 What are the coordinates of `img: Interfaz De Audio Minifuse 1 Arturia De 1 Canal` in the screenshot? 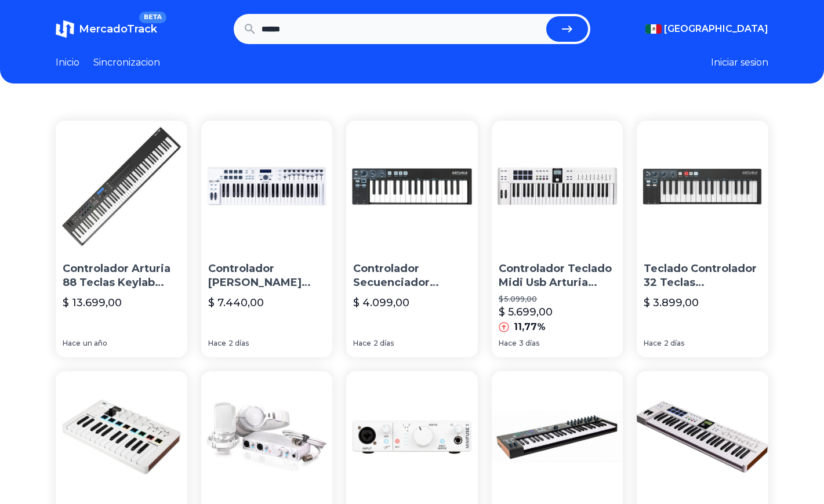 It's located at (412, 437).